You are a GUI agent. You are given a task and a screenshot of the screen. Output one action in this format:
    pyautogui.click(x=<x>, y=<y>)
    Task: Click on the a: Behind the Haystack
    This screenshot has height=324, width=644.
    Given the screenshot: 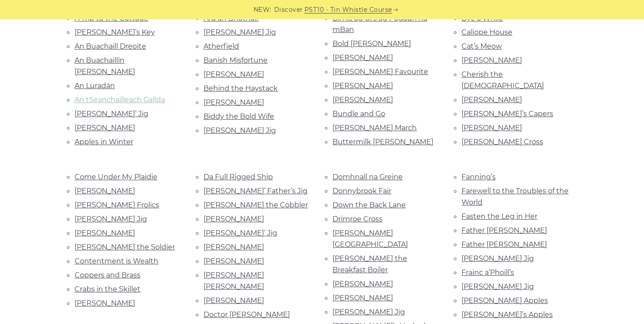 What is the action you would take?
    pyautogui.click(x=241, y=88)
    